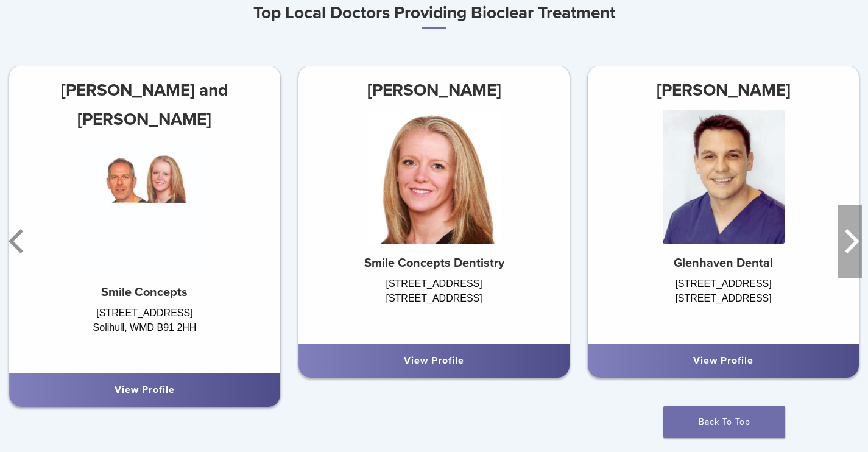 This screenshot has width=868, height=452. I want to click on strong: Smile Concepts, so click(144, 293).